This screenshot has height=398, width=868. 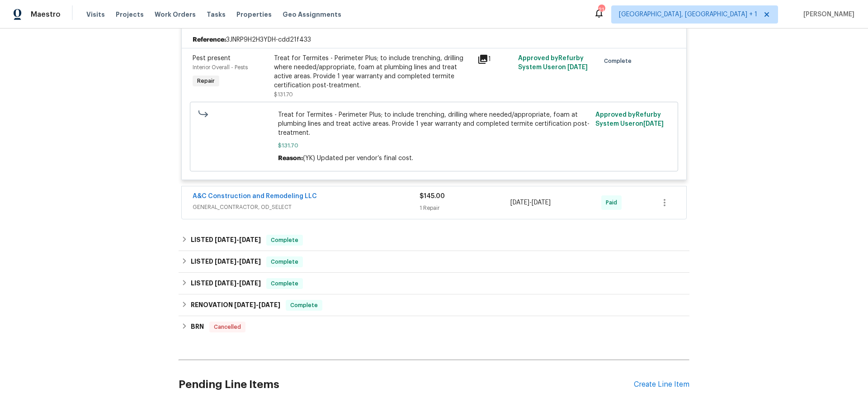 What do you see at coordinates (209, 40) in the screenshot?
I see `b: Reference:` at bounding box center [209, 40].